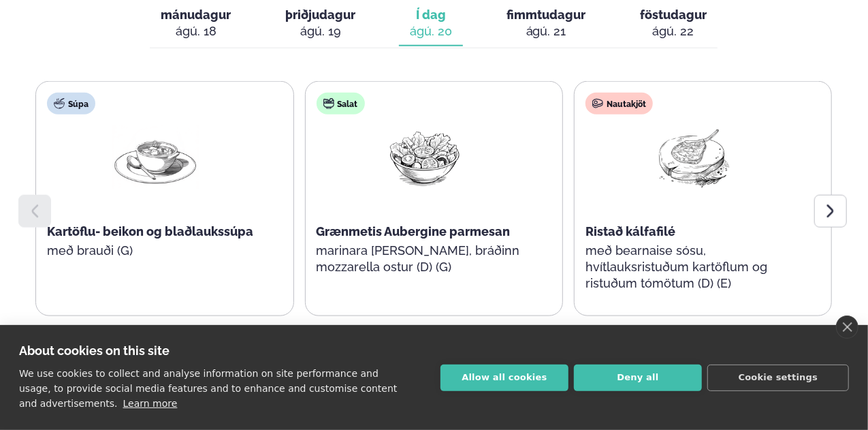  I want to click on span: þriðjudagur, so click(320, 15).